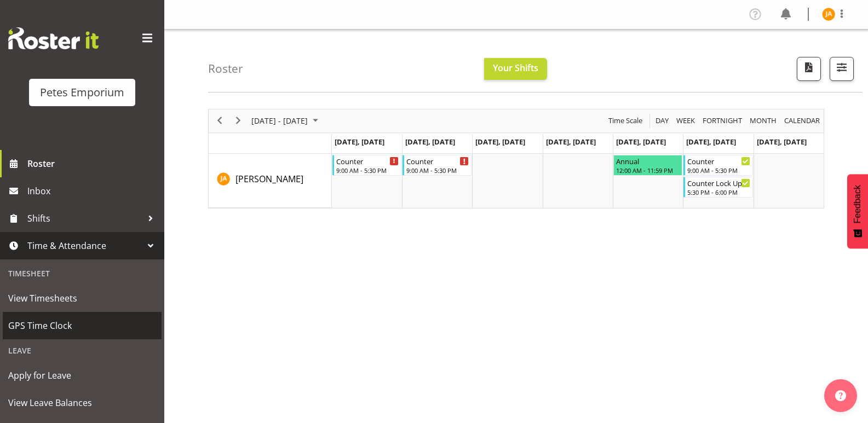 This screenshot has width=868, height=423. I want to click on div: Jeseryl Armstrong"s event - Counter Begin From Tuesday, September 30, 2025 at 9:00:00 AM GMT+13:0..., so click(437, 165).